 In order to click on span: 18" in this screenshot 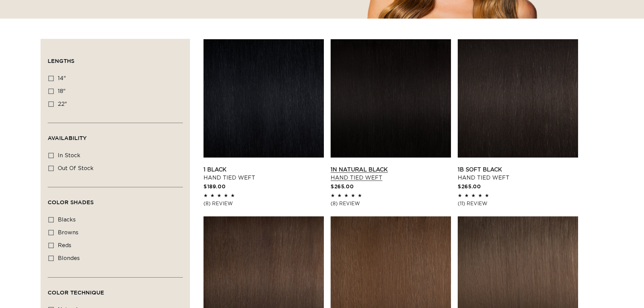, I will do `click(62, 92)`.